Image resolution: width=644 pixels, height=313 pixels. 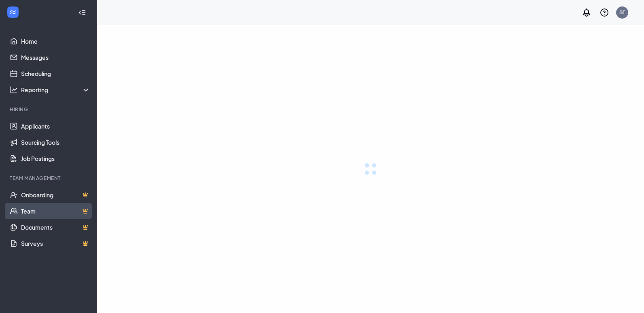 I want to click on div: Reporting, so click(x=56, y=90).